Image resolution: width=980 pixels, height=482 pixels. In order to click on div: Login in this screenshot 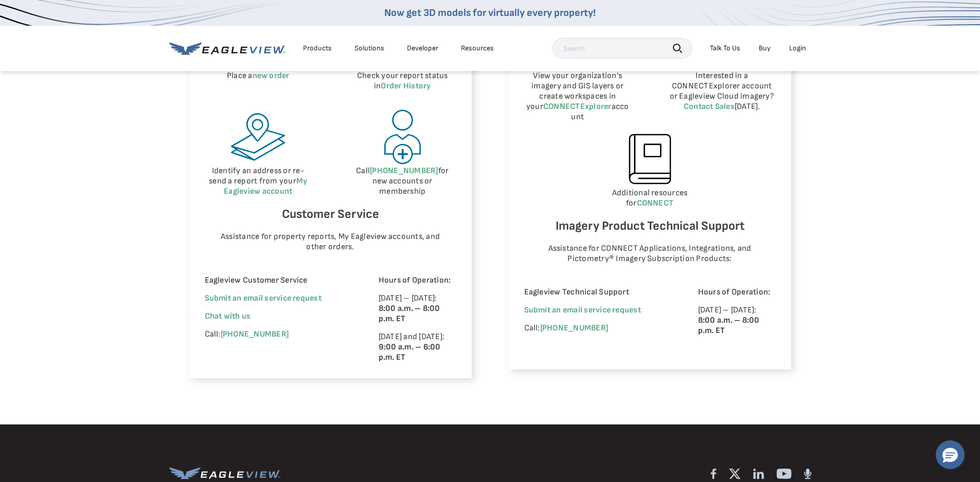, I will do `click(797, 49)`.